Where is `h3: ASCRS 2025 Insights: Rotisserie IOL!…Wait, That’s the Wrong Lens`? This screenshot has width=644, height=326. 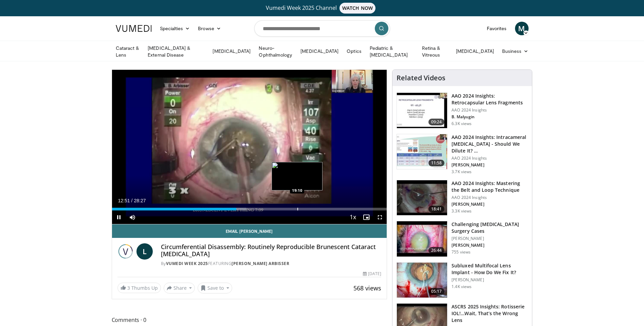 h3: ASCRS 2025 Insights: Rotisserie IOL!…Wait, That’s the Wrong Lens is located at coordinates (490, 314).